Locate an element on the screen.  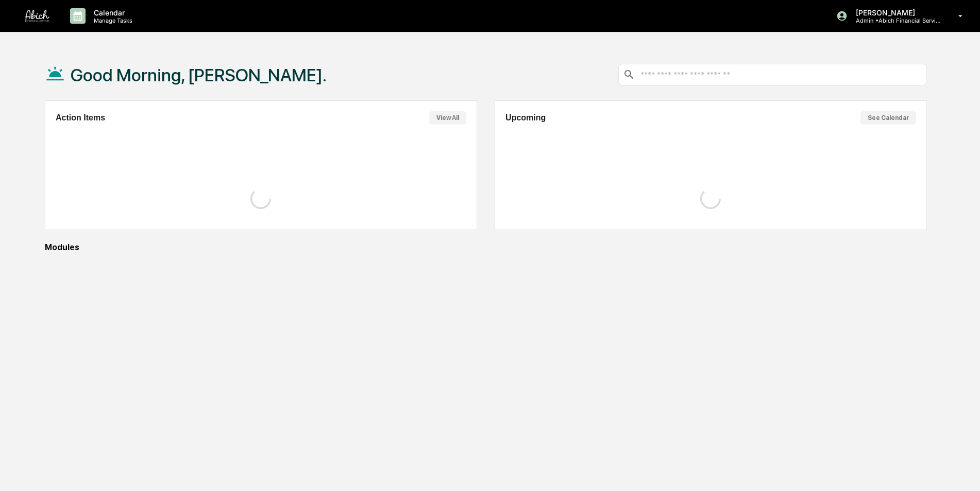
h2: Action Items is located at coordinates (80, 118).